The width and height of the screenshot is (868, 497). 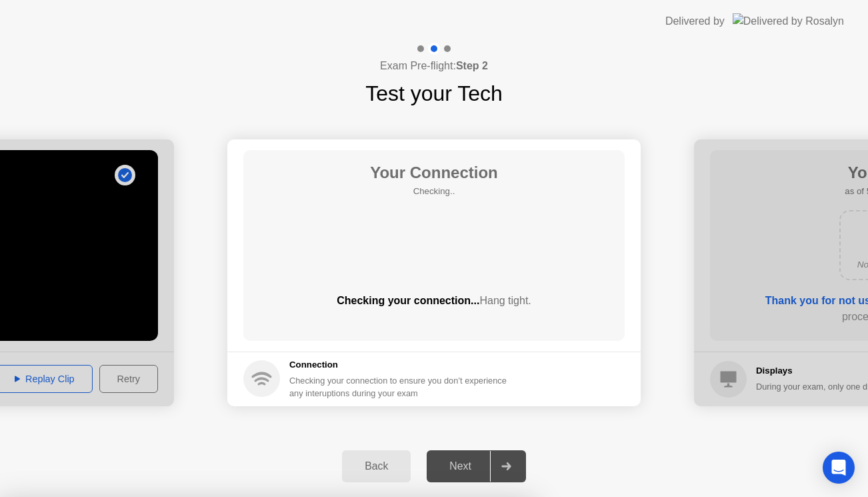 What do you see at coordinates (402, 365) in the screenshot?
I see `h5: Connection` at bounding box center [402, 365].